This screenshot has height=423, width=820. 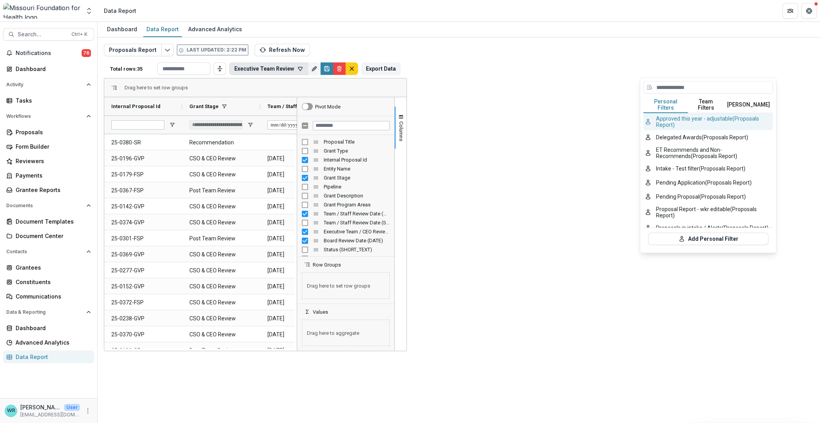 What do you see at coordinates (48, 282) in the screenshot?
I see `a: Constituents` at bounding box center [48, 282].